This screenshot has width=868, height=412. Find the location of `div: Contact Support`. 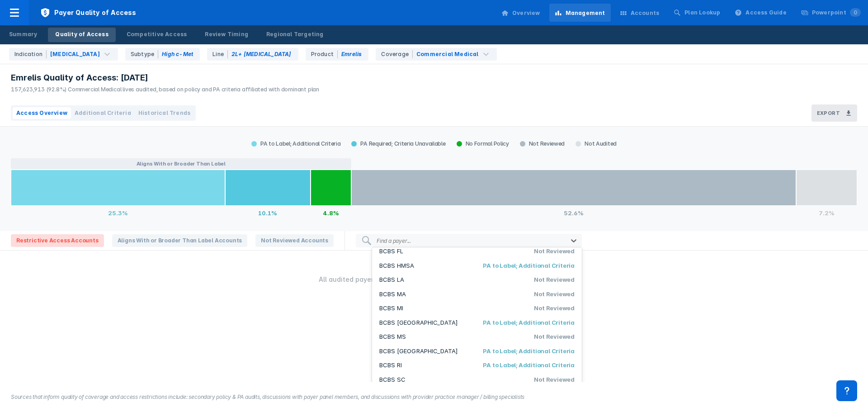

div: Contact Support is located at coordinates (847, 390).